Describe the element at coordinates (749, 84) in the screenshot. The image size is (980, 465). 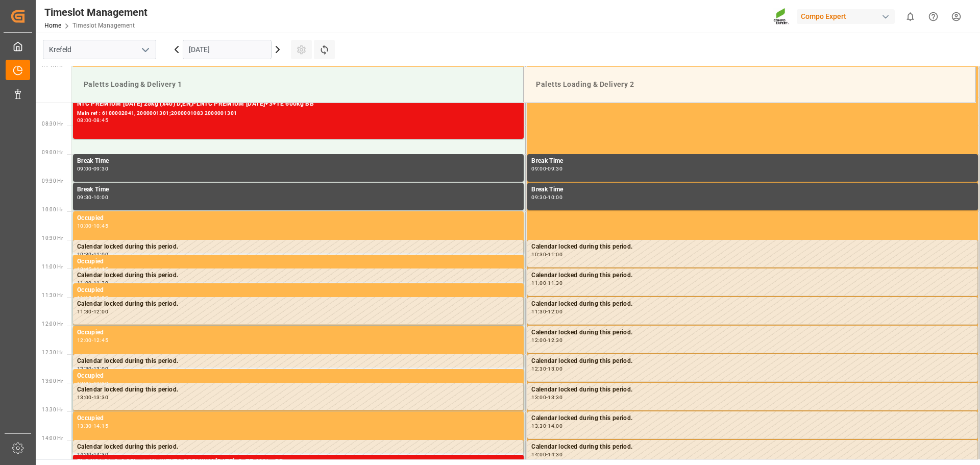
I see `div: Paletts Loading & Delivery 2` at that location.